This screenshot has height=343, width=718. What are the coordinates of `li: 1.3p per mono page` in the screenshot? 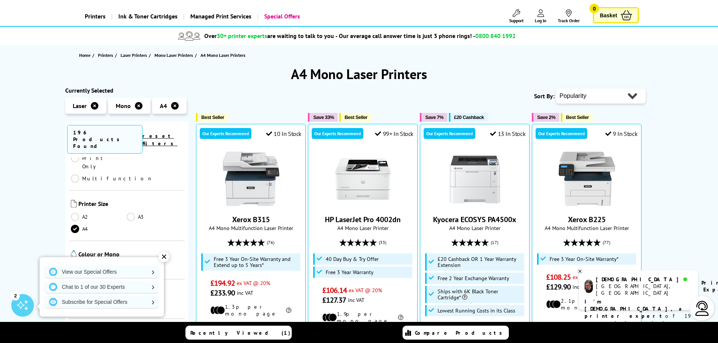 It's located at (251, 311).